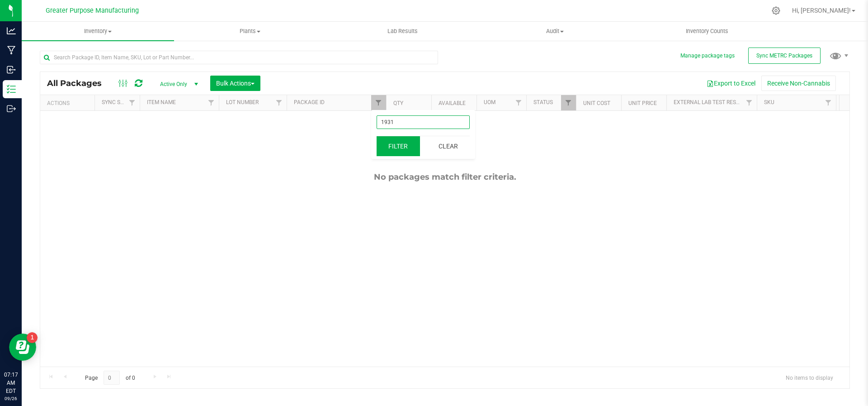  Describe the element at coordinates (98, 32) in the screenshot. I see `span: Inventory` at that location.